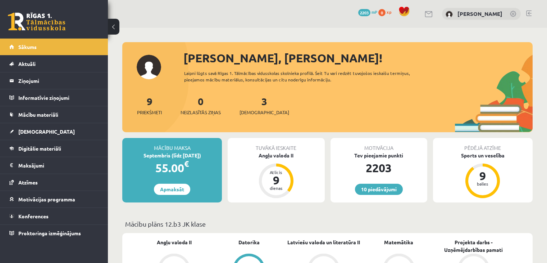  I want to click on a: Datorika, so click(249, 242).